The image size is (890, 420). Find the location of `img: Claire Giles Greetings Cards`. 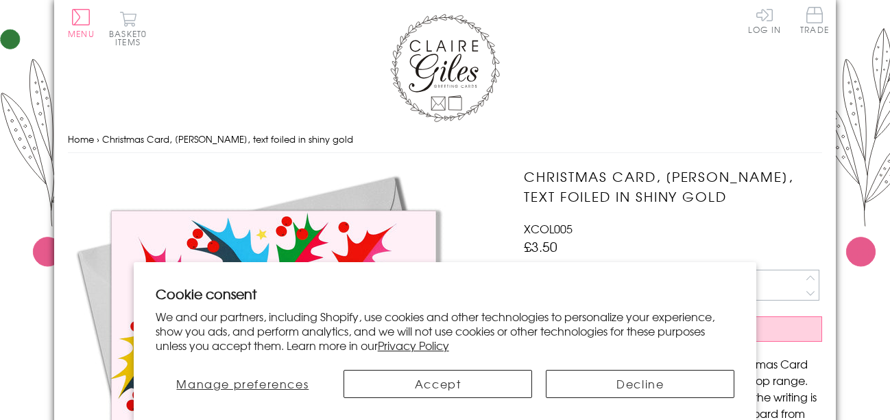

img: Claire Giles Greetings Cards is located at coordinates (445, 68).